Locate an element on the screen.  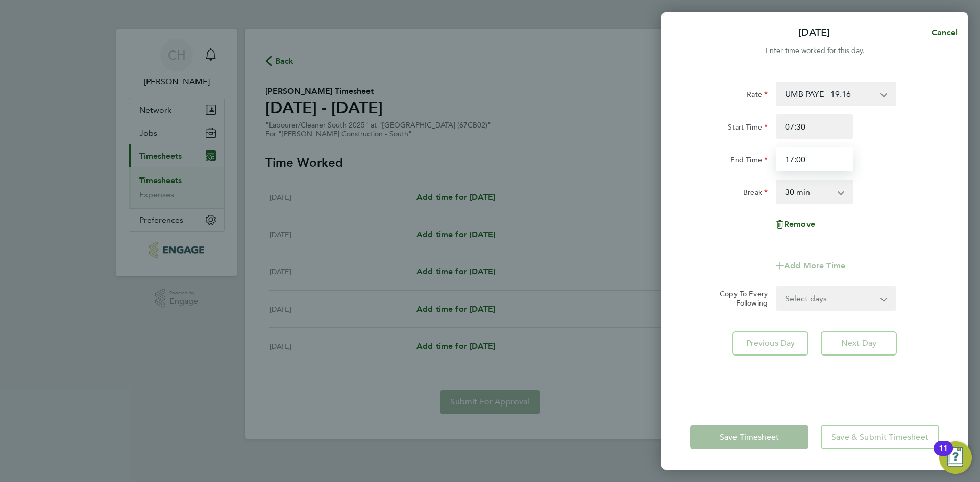
div: 11 is located at coordinates (943, 455).